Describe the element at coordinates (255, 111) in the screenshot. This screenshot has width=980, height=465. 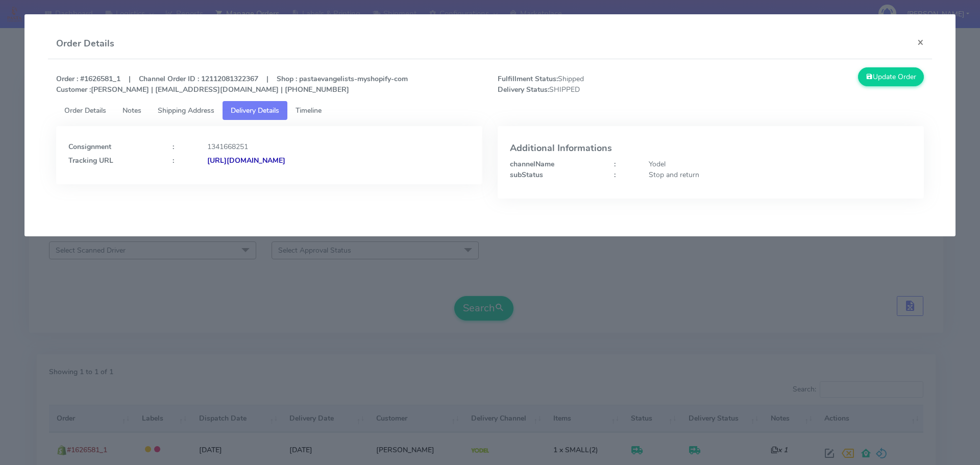
I see `span: Delivery Details` at that location.